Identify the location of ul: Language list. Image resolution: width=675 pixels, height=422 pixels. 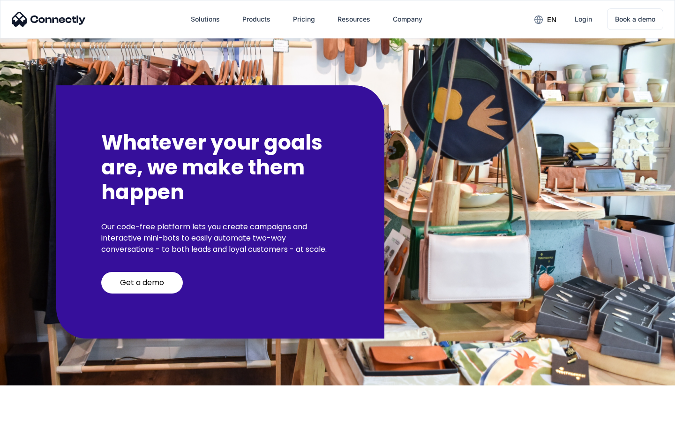
(38, 412).